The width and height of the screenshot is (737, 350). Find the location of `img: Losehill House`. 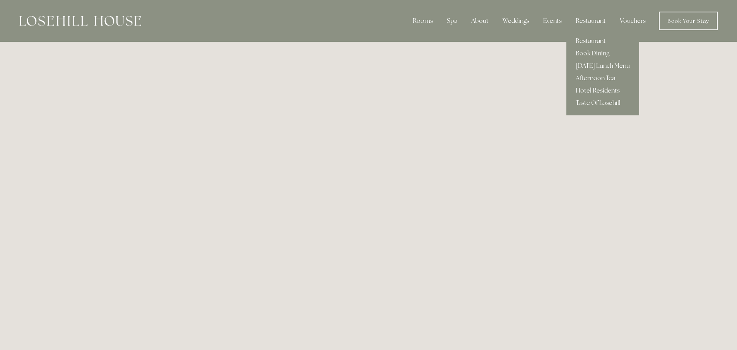

img: Losehill House is located at coordinates (80, 21).